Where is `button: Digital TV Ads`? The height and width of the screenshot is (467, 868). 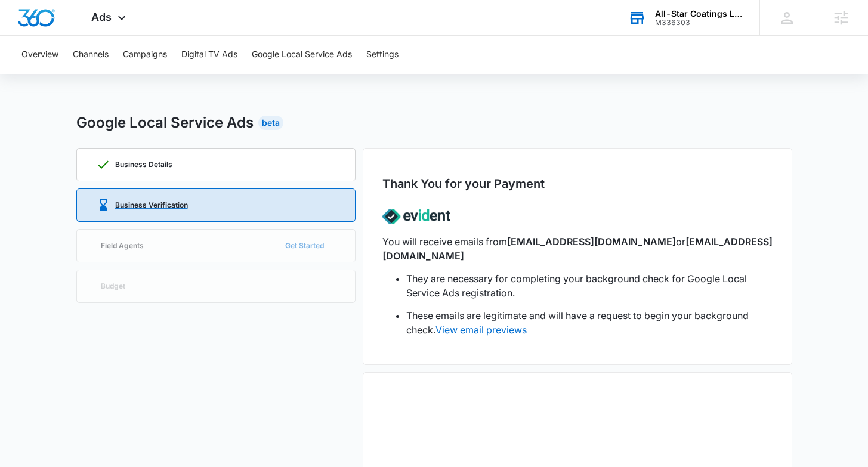
button: Digital TV Ads is located at coordinates (210, 55).